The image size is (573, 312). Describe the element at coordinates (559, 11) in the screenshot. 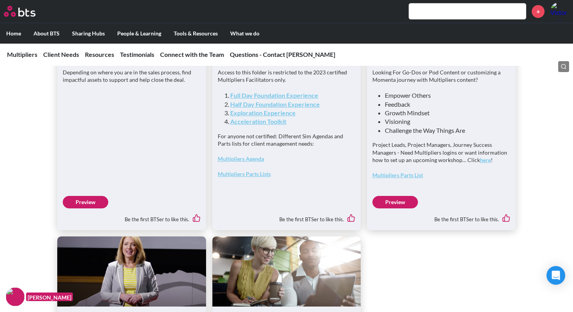

I see `img: Victor Brandao` at that location.